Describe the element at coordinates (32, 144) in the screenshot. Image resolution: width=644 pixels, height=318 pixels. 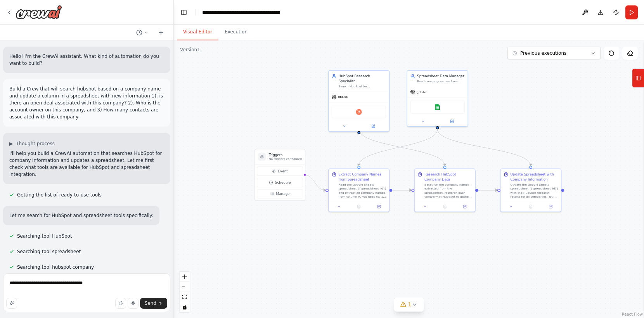
I see `button: ▶Thought process` at that location.